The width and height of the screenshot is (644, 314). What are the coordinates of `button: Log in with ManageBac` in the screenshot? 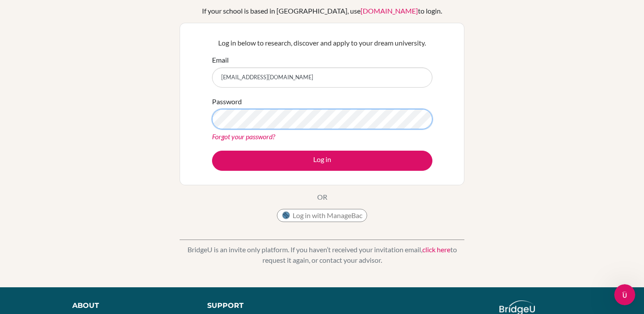 It's located at (322, 215).